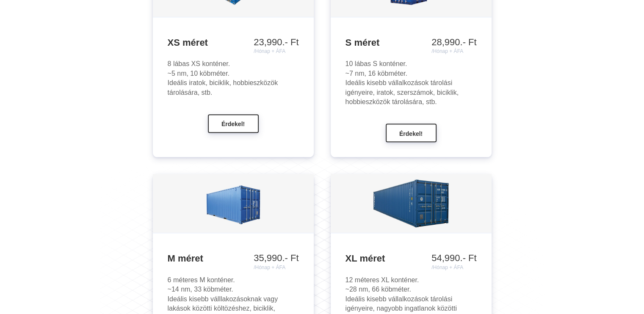  I want to click on div: 8 lábas XS konténer. ~5 nm, 10 köbméter. Ideális iratok, biciklik, hobbieszközök tárolására, stb., so click(233, 78).